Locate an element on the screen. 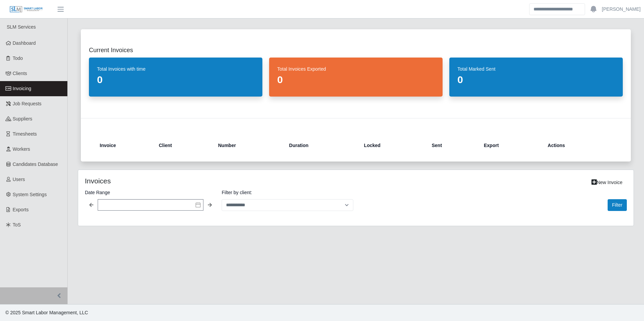  span: Candidates Database is located at coordinates (35, 164).